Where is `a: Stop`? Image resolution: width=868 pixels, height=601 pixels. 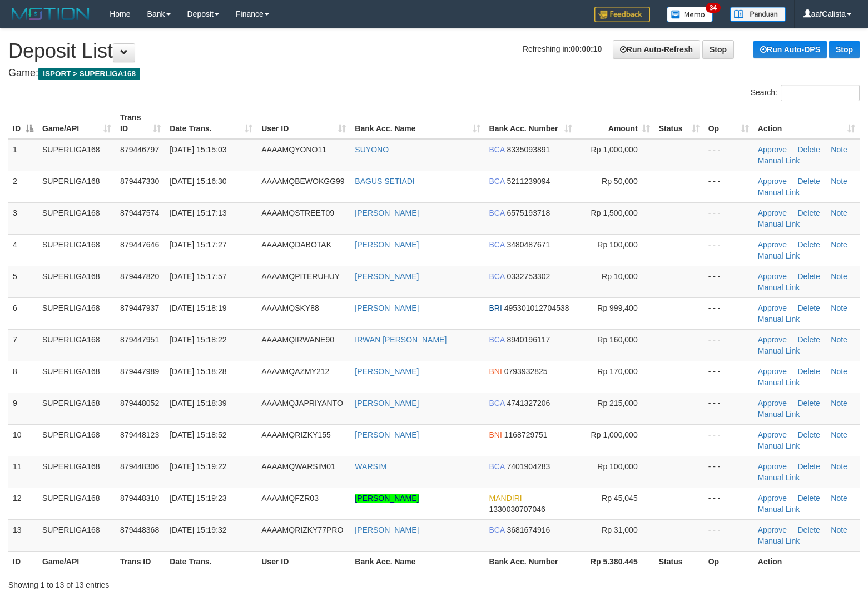 a: Stop is located at coordinates (718, 49).